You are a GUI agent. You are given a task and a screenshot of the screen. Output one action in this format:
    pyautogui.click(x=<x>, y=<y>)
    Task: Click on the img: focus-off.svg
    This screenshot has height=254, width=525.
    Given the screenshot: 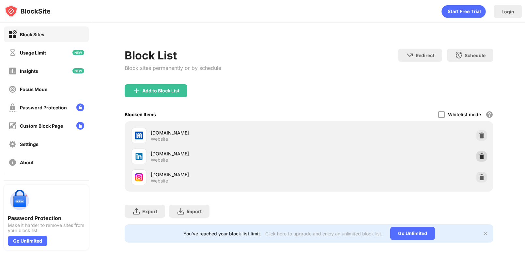 What is the action you would take?
    pyautogui.click(x=12, y=89)
    